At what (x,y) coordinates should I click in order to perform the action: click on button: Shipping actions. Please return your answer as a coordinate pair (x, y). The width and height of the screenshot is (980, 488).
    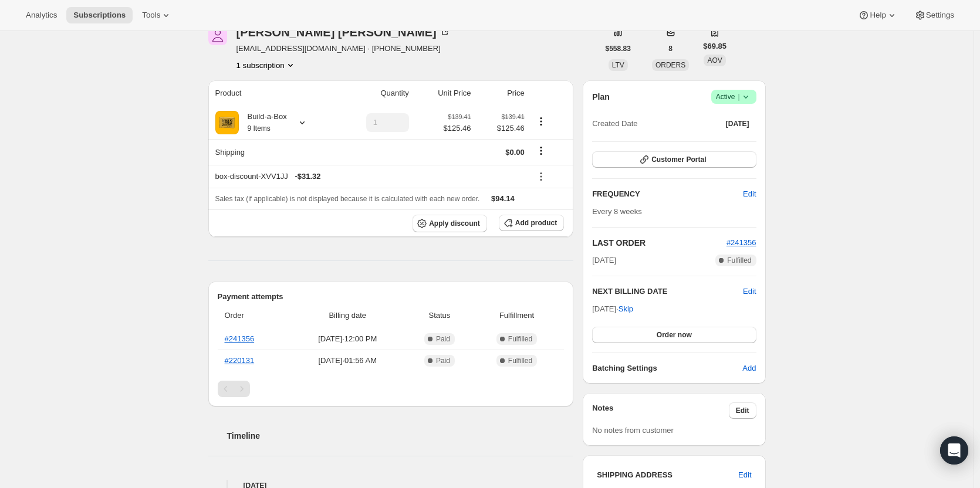
    Looking at the image, I should click on (541, 151).